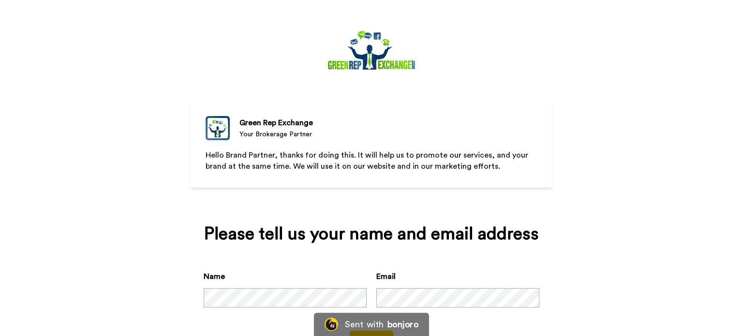 The width and height of the screenshot is (743, 336). What do you see at coordinates (403, 324) in the screenshot?
I see `div: bonjoro` at bounding box center [403, 324].